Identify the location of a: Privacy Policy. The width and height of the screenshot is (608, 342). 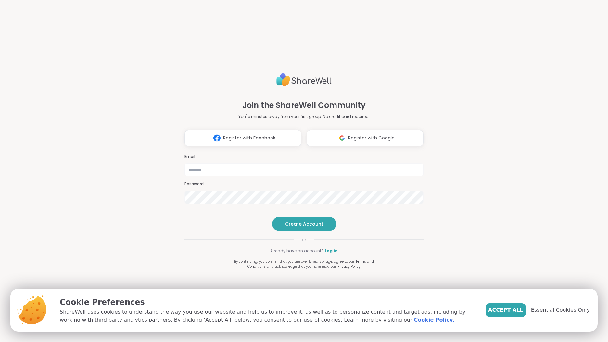
(349, 266).